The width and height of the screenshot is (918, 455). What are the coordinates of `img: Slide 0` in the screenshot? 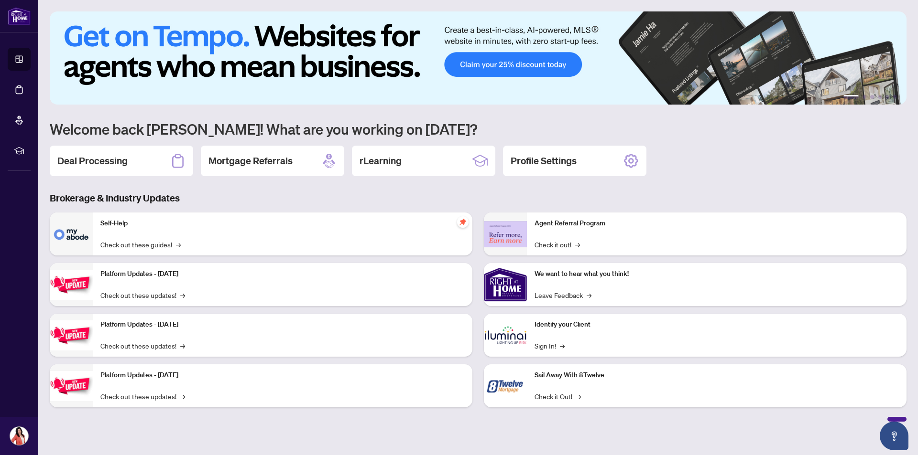 It's located at (478, 58).